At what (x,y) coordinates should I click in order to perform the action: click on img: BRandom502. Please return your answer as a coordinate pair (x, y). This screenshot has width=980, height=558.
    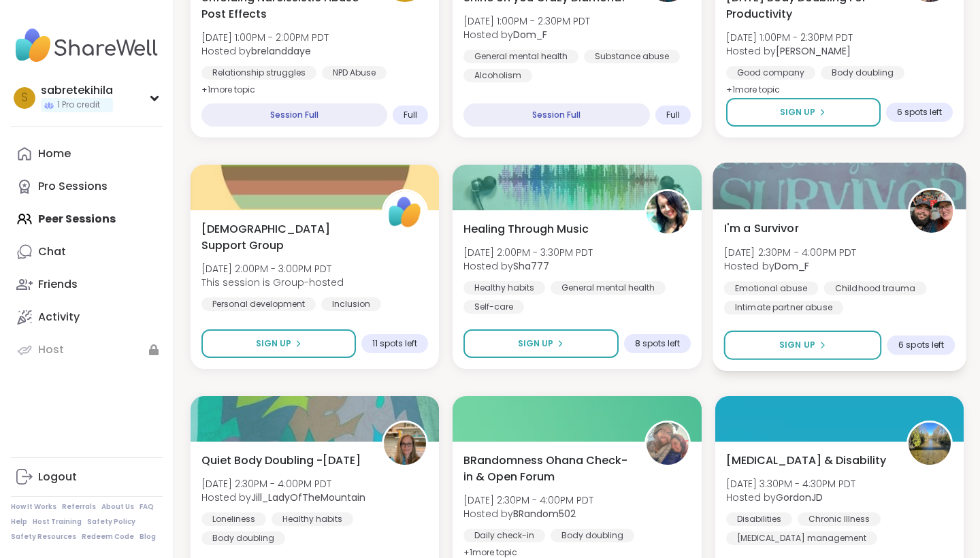
    Looking at the image, I should click on (667, 443).